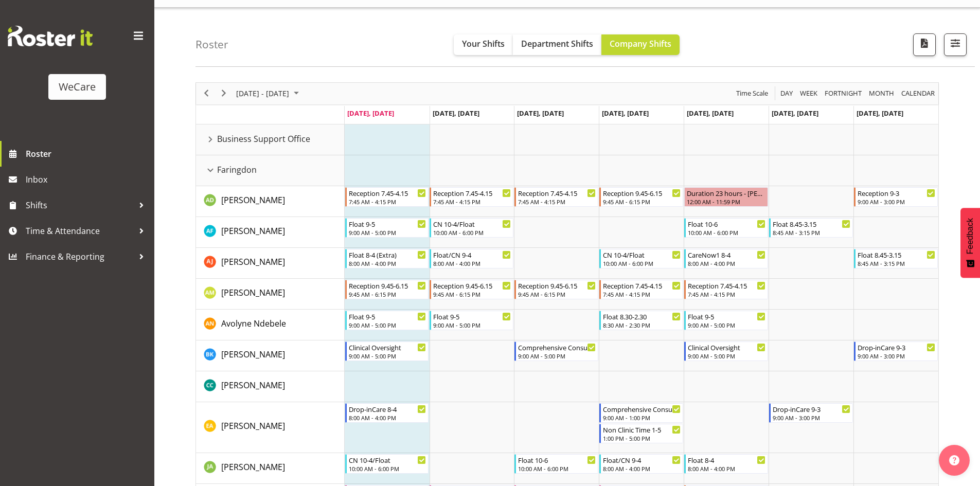  Describe the element at coordinates (752, 93) in the screenshot. I see `button: Time Scale` at that location.